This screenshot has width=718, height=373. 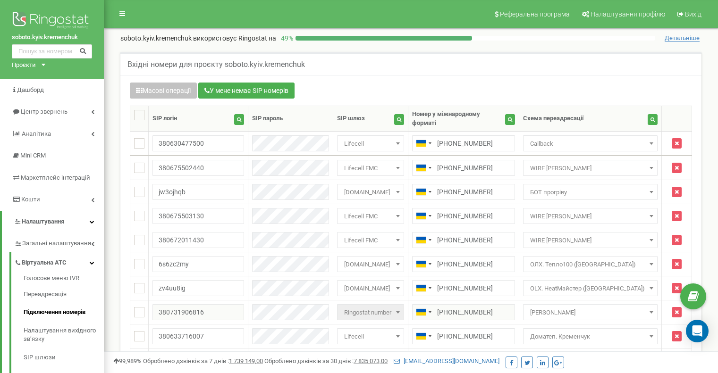 What do you see at coordinates (52, 37) in the screenshot?
I see `a: soboto.kyiv.kremenchuk` at bounding box center [52, 37].